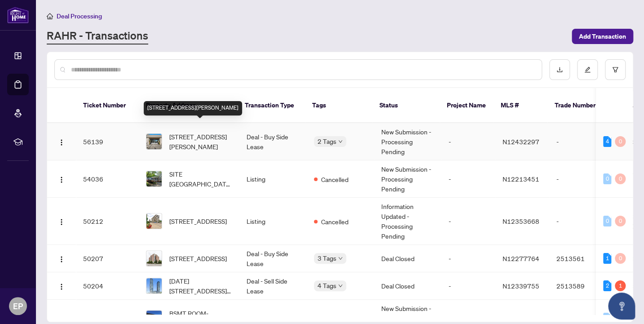  What do you see at coordinates (107, 141) in the screenshot?
I see `td: 56139` at bounding box center [107, 141].